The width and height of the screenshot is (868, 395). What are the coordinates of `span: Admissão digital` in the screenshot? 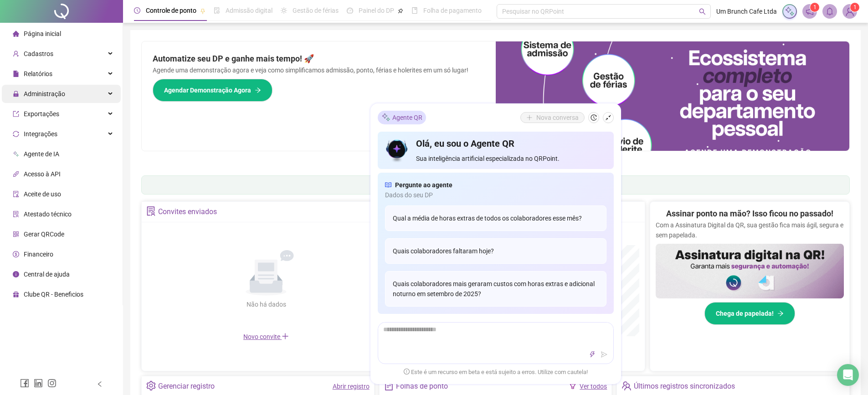 It's located at (249, 11).